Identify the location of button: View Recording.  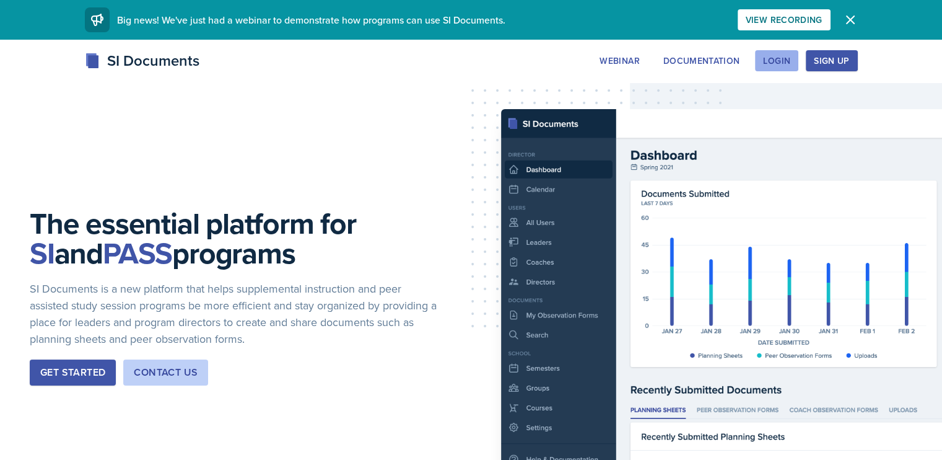
(784, 20).